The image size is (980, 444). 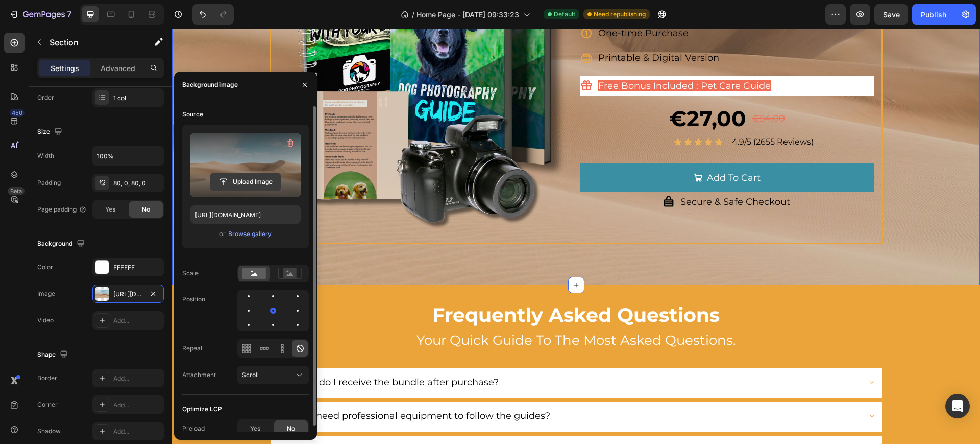 I want to click on div: 80, 0, 80, 0, so click(x=138, y=183).